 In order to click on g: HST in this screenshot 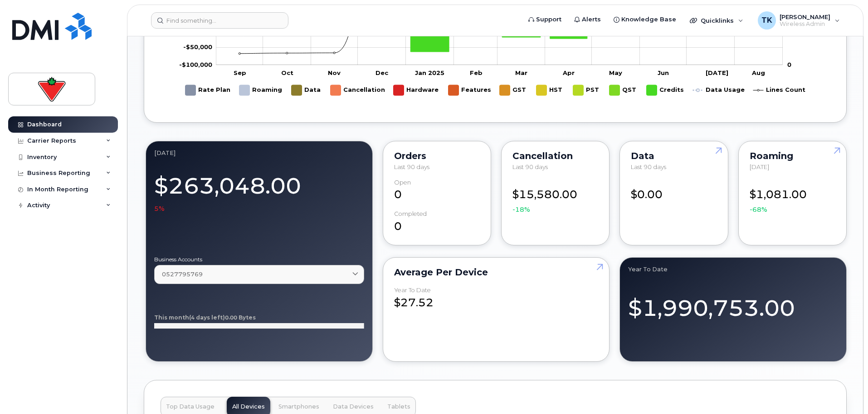, I will do `click(550, 90)`.